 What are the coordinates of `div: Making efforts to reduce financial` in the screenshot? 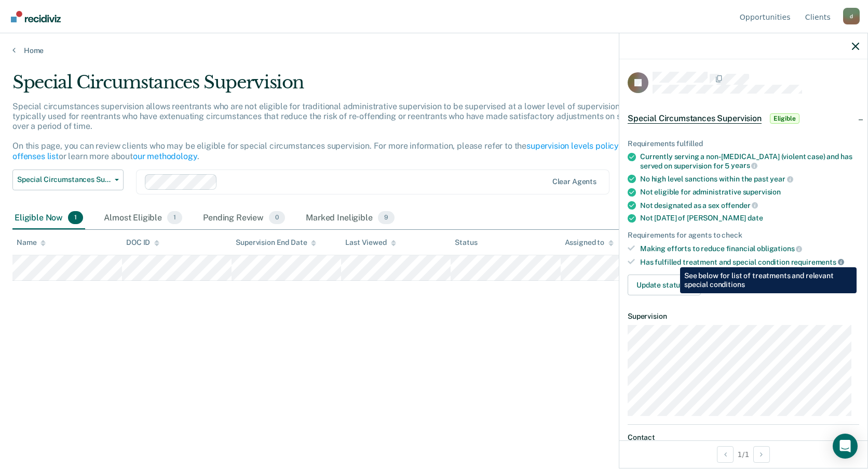 It's located at (750, 248).